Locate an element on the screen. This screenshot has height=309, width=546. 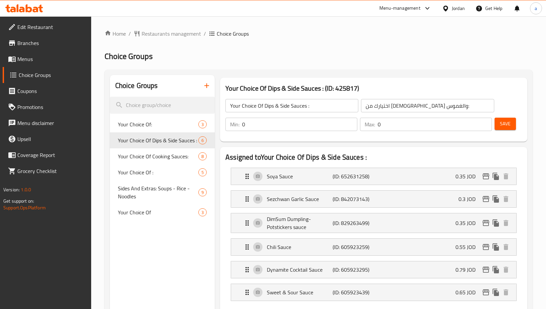
p: Dynamite Cocktail Sauce is located at coordinates (299, 270).